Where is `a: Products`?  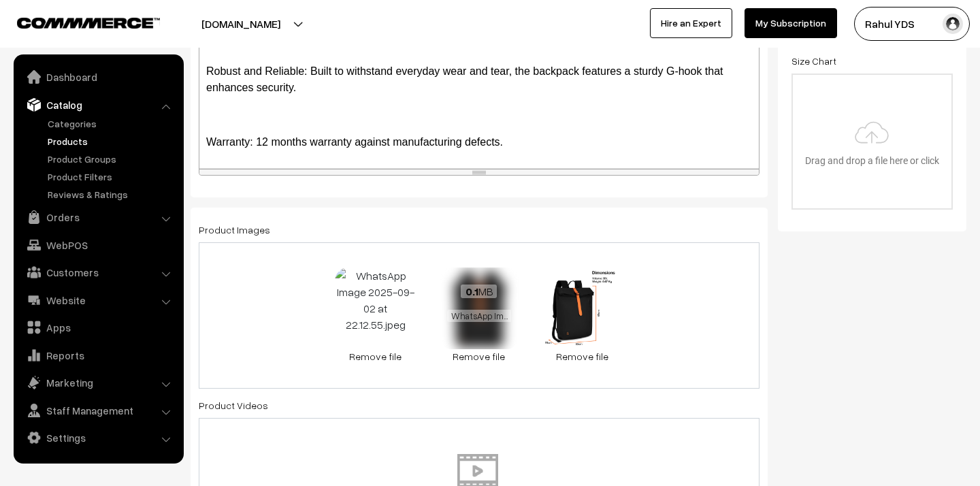
a: Products is located at coordinates (112, 141).